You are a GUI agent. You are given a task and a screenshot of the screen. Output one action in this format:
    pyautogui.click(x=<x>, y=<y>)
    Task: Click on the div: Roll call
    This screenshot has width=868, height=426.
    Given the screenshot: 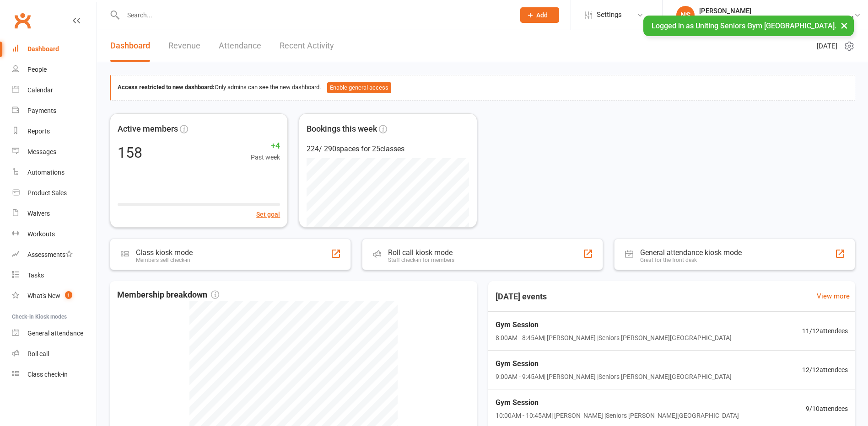 What is the action you would take?
    pyautogui.click(x=38, y=354)
    